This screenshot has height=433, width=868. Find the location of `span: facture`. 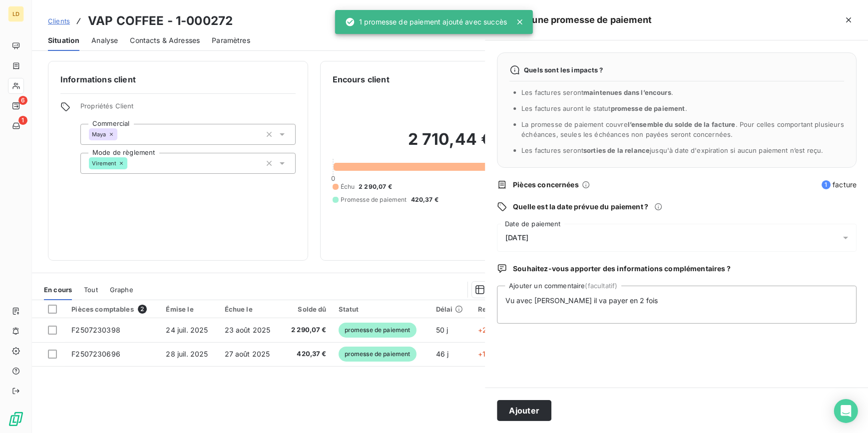

span: facture is located at coordinates (839, 185).